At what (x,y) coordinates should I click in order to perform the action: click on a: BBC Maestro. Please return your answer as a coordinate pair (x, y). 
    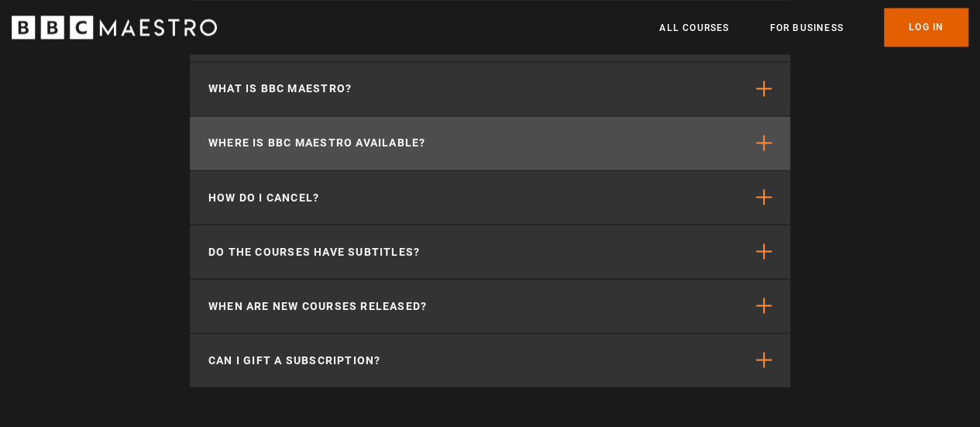
    Looking at the image, I should click on (114, 27).